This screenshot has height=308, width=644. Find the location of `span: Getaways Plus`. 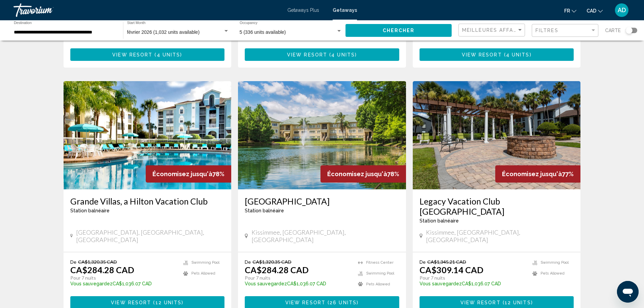

span: Getaways Plus is located at coordinates (303, 10).